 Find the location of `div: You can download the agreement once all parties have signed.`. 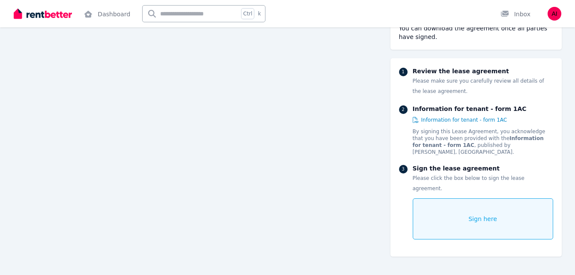

div: You can download the agreement once all parties have signed. is located at coordinates (476, 33).